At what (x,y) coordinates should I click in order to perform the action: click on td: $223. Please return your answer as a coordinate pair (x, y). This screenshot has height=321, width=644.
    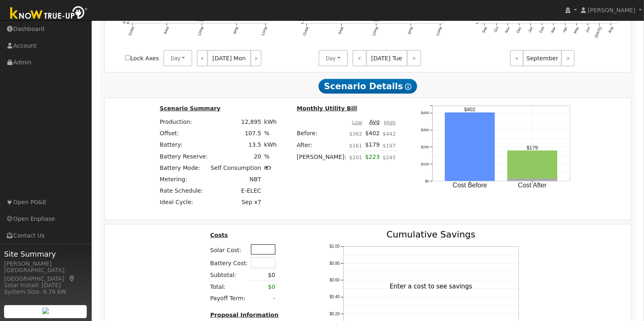
    Looking at the image, I should click on (372, 159).